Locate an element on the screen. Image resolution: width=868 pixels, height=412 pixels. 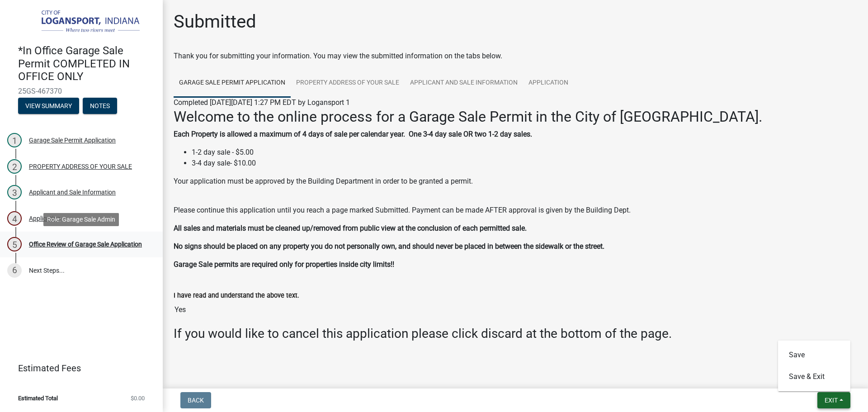
wm-modal-confirm: Notes is located at coordinates (100, 106).